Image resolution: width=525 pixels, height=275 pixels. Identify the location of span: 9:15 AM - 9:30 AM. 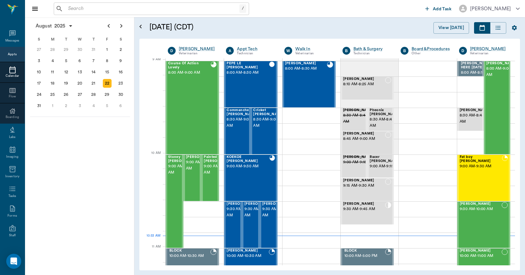
(364, 186).